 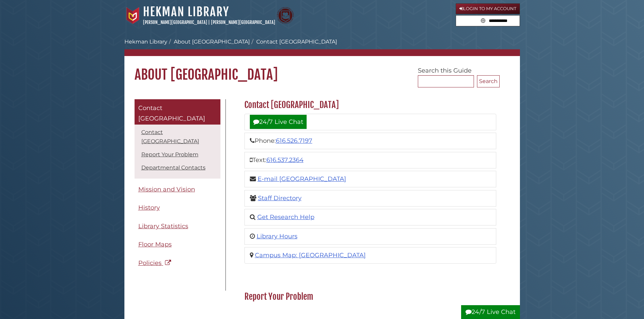 I want to click on h2: Report Your Problem, so click(x=370, y=297).